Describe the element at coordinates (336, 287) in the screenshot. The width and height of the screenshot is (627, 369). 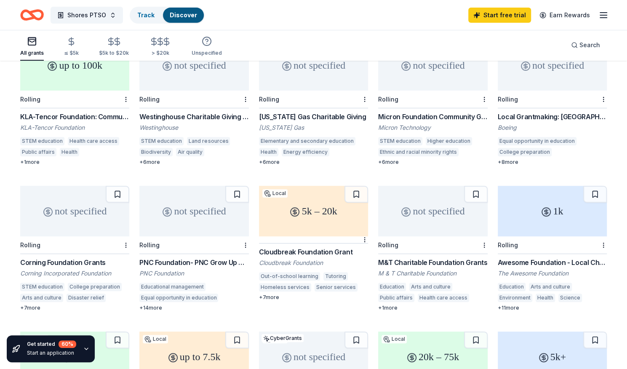
I see `div: Senior services` at that location.